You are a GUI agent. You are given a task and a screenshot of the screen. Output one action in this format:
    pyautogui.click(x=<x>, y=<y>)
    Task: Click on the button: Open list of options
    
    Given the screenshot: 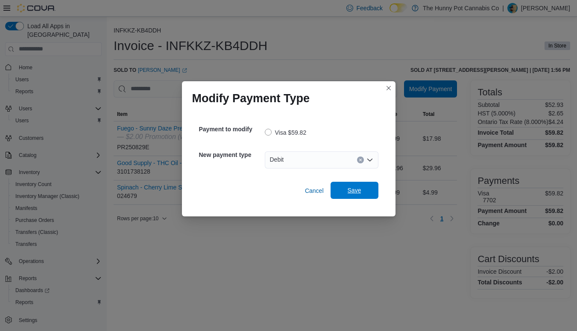 What is the action you would take?
    pyautogui.click(x=370, y=160)
    